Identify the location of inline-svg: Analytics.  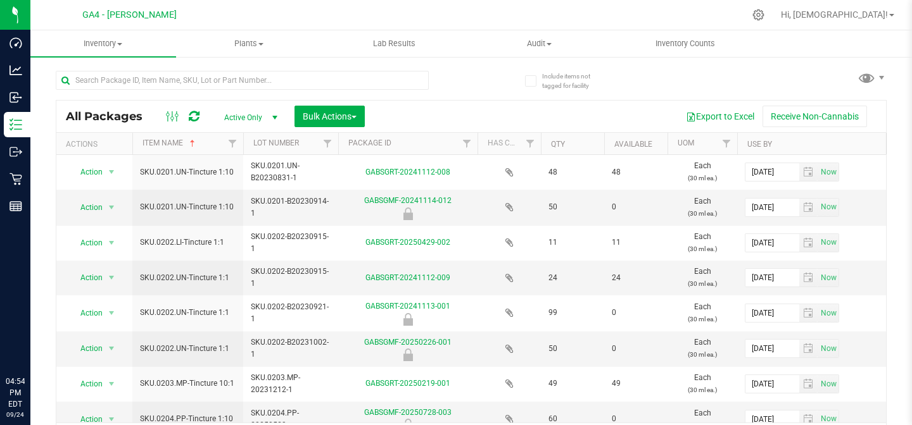
(16, 70).